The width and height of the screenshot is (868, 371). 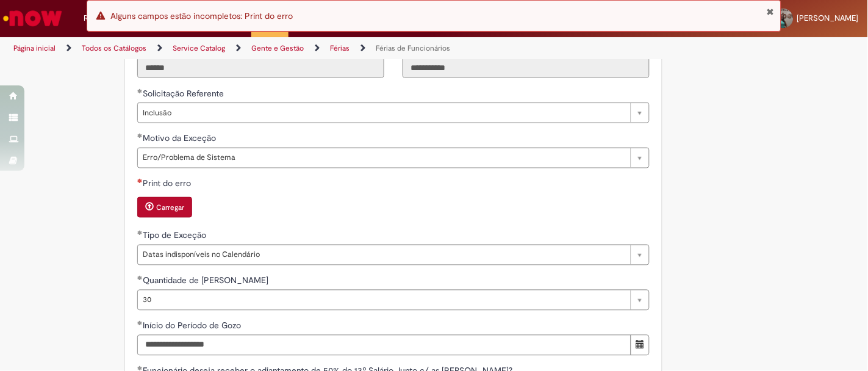 What do you see at coordinates (384, 113) in the screenshot?
I see `span: Inclusão` at bounding box center [384, 113].